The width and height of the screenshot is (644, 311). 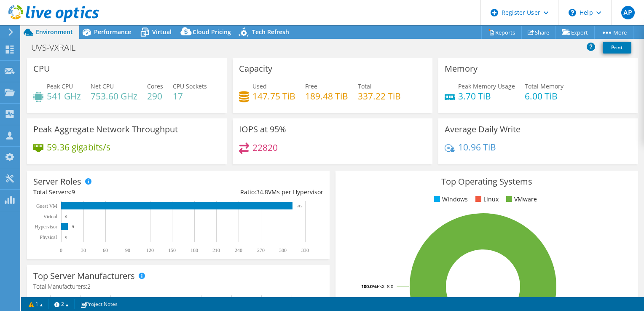 What do you see at coordinates (48, 237) in the screenshot?
I see `text: Physical` at bounding box center [48, 237].